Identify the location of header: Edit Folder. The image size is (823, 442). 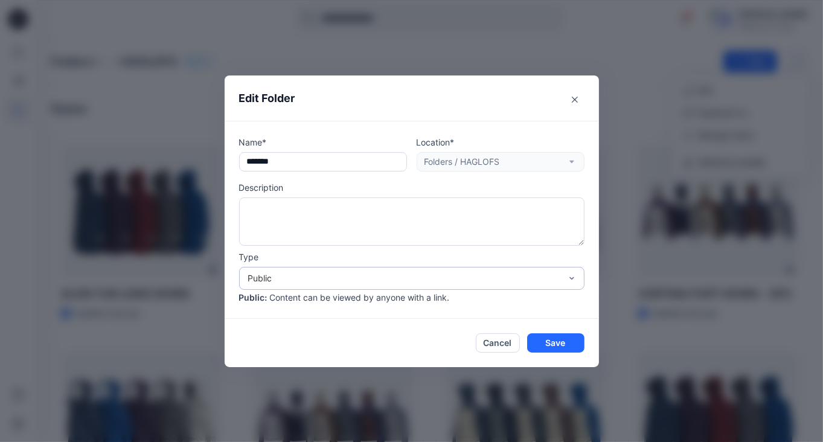
(412, 98).